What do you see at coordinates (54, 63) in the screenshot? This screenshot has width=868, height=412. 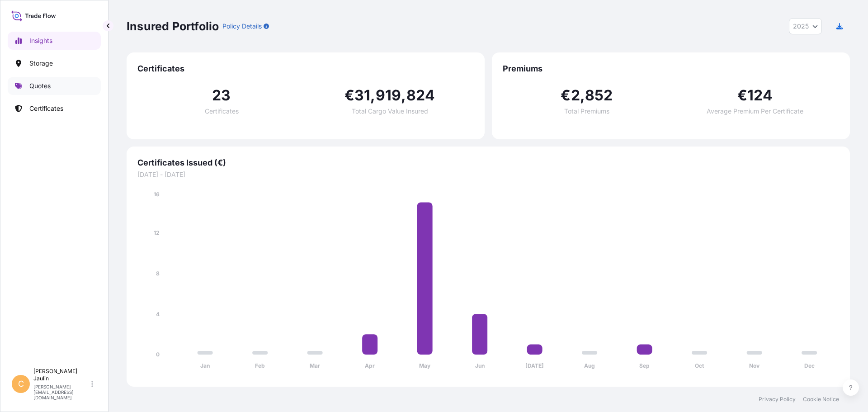 I see `a: Storage` at bounding box center [54, 63].